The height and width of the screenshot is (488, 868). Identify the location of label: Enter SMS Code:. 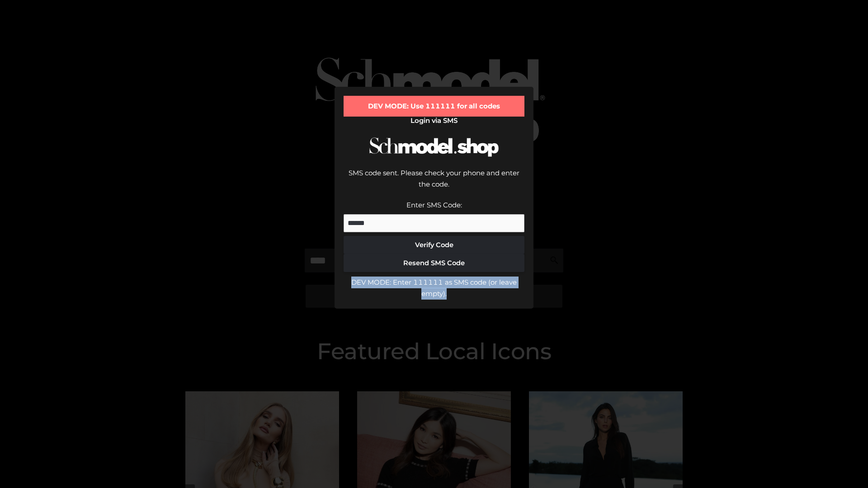
(434, 205).